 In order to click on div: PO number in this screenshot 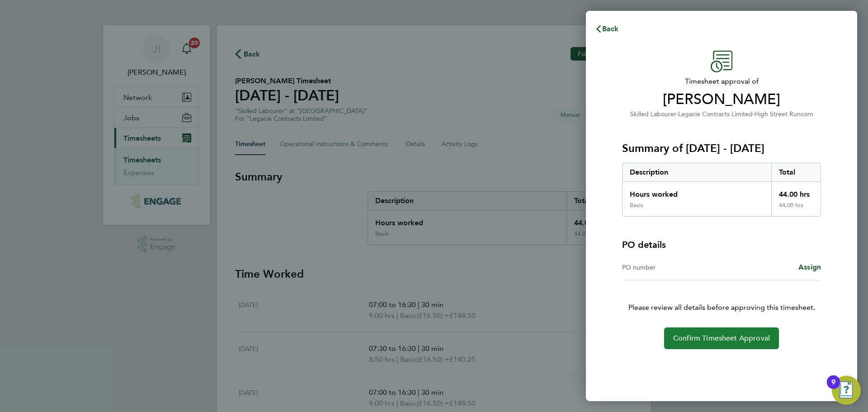, I will do `click(672, 267)`.